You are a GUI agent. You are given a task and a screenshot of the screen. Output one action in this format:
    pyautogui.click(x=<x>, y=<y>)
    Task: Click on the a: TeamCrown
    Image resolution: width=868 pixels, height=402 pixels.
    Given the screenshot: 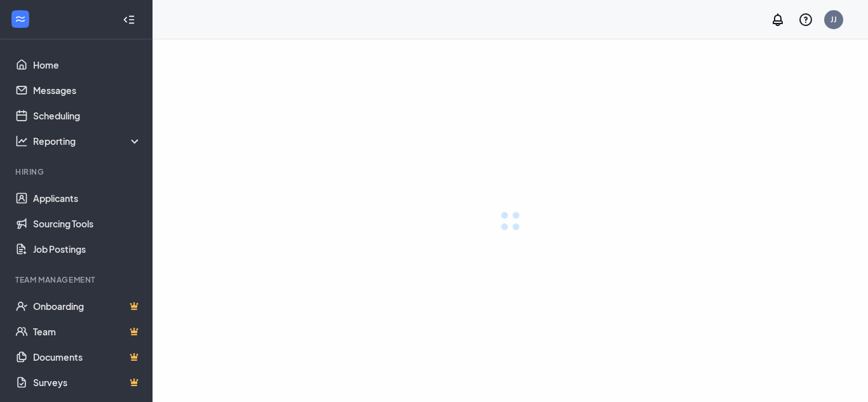 What is the action you would take?
    pyautogui.click(x=87, y=332)
    